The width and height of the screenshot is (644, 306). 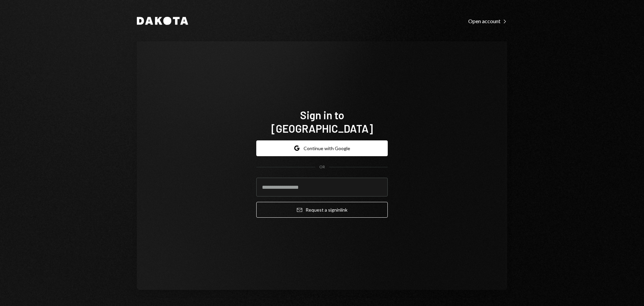 I want to click on a: Open account, so click(x=488, y=21).